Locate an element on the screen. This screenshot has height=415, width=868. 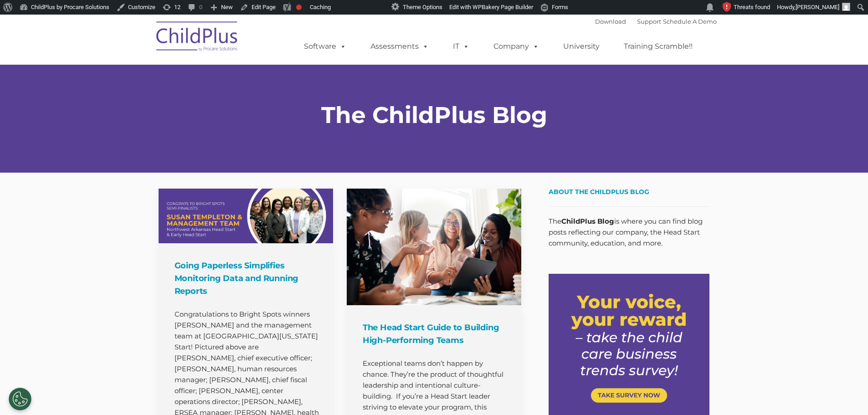
a: Schedule A Demo is located at coordinates (690, 21).